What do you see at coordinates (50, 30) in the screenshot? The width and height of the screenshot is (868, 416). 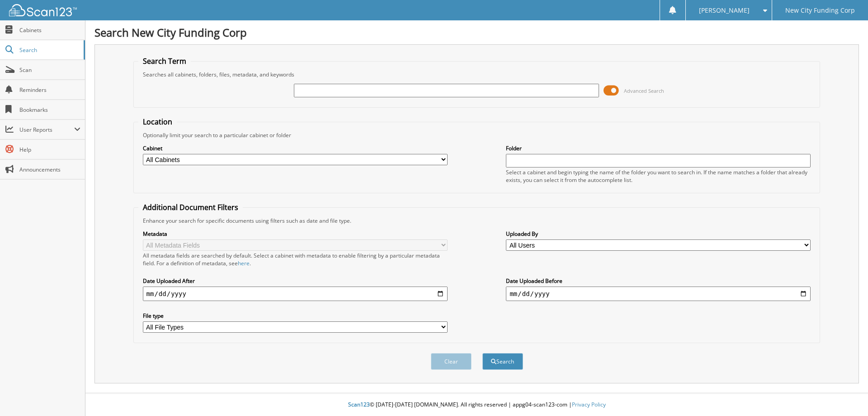 I see `span: Cabinets` at bounding box center [50, 30].